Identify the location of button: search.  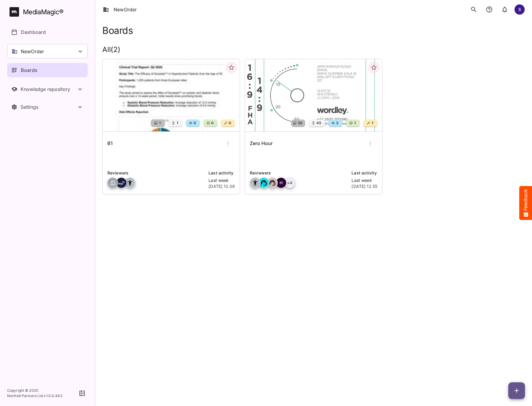
(474, 9).